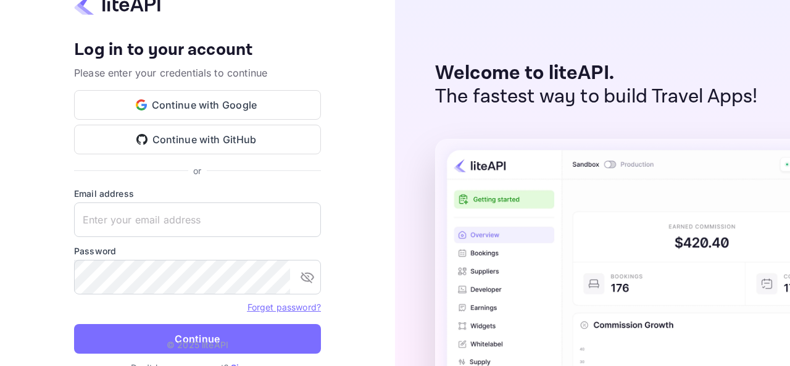 This screenshot has width=790, height=366. Describe the element at coordinates (197, 344) in the screenshot. I see `p: © 2025 liteAPI` at that location.